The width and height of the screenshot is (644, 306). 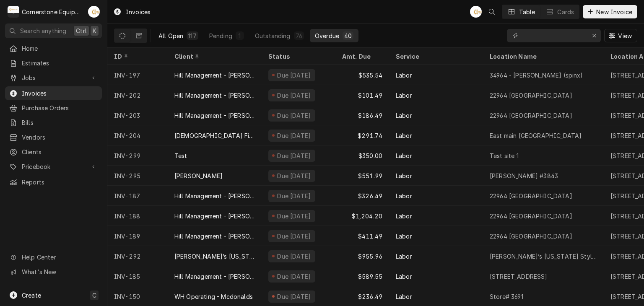 What do you see at coordinates (504, 155) in the screenshot?
I see `div: Test site 1` at bounding box center [504, 155].